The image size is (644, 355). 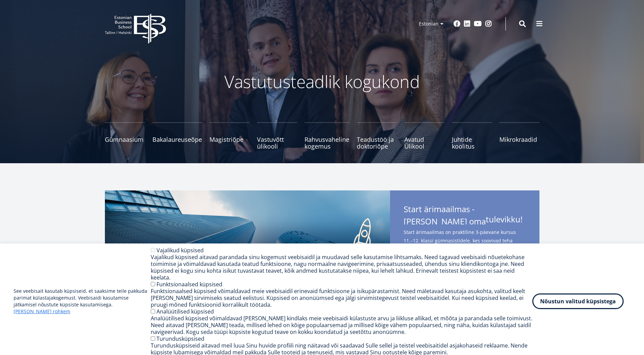 I want to click on a: Juhtide koolitus, so click(x=472, y=136).